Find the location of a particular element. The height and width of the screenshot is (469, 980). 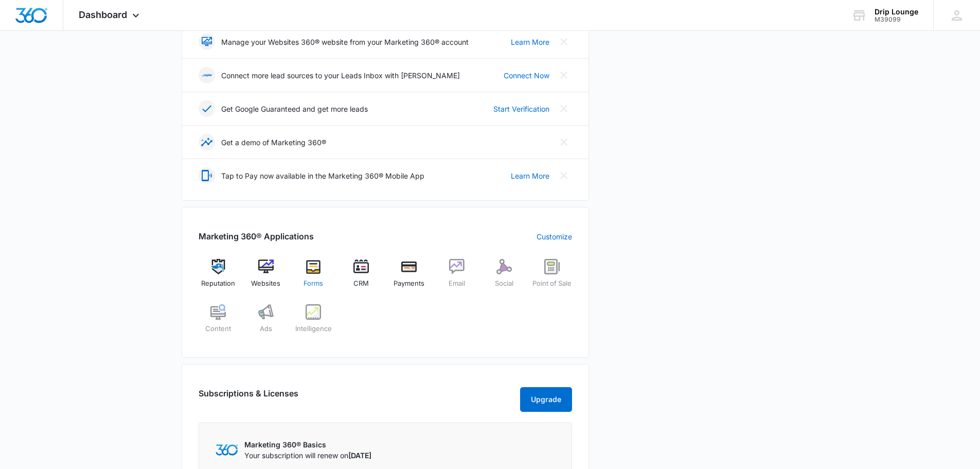

p: Tap to Pay now available in the Marketing 360® Mobile App is located at coordinates (323, 176).